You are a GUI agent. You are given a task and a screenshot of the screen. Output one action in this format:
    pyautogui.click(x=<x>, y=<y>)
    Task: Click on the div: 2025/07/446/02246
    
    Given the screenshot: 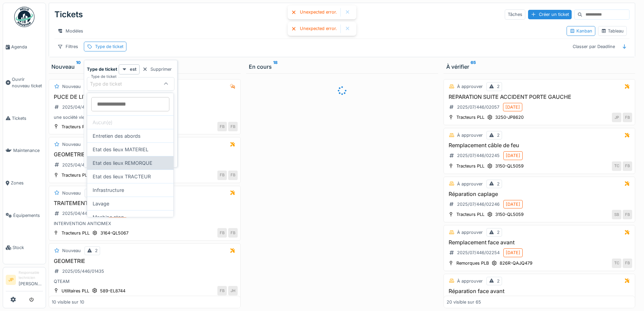 What is the action you would take?
    pyautogui.click(x=478, y=204)
    